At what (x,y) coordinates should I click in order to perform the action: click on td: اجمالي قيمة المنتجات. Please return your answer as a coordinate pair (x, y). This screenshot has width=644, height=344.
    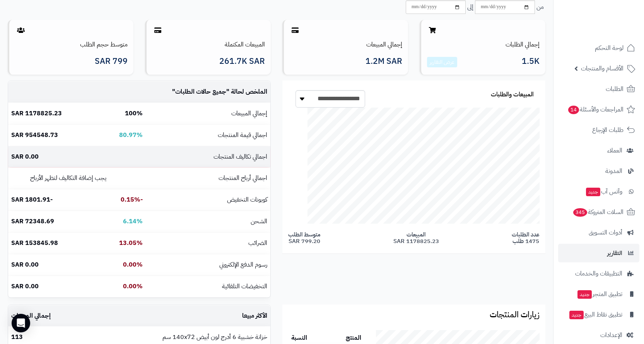
    Looking at the image, I should click on (208, 135).